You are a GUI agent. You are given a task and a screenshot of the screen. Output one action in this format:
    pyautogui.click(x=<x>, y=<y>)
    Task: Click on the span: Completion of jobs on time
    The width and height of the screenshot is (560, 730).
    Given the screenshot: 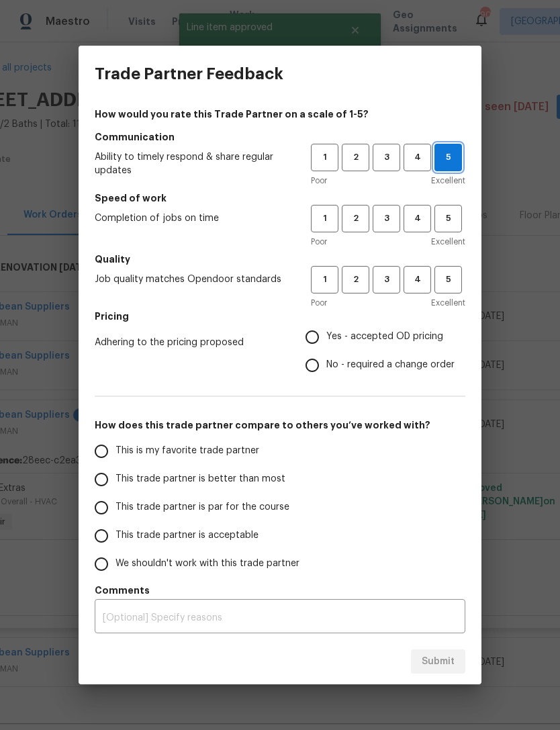 What is the action you would take?
    pyautogui.click(x=192, y=218)
    